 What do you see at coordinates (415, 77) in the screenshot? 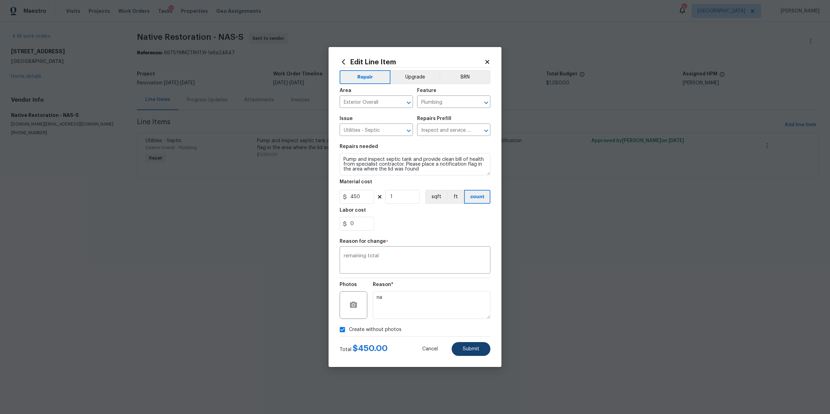
I see `button: Upgrade` at bounding box center [415, 77].